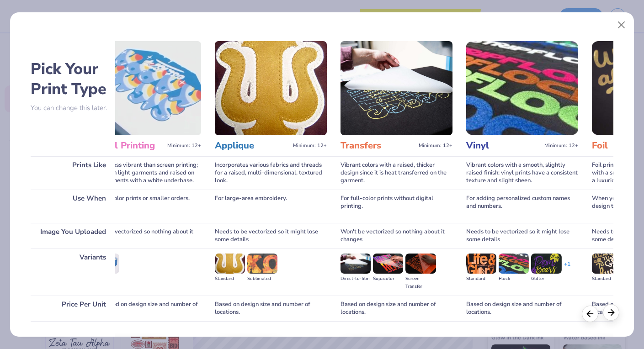 The height and width of the screenshot is (349, 644). Describe the element at coordinates (145, 173) in the screenshot. I see `div: Inks are less vibrant than screen printing; smooth on light garments and raised on dark garments ...` at that location.